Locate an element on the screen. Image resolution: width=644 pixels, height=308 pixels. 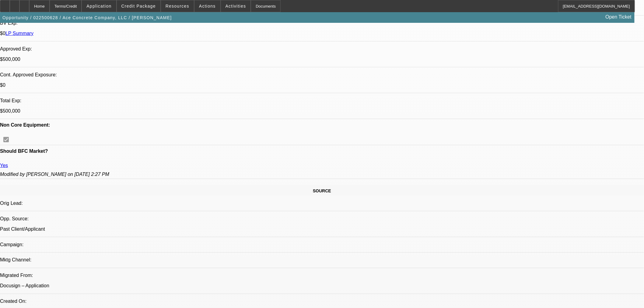
button: Resources is located at coordinates (178, 6).